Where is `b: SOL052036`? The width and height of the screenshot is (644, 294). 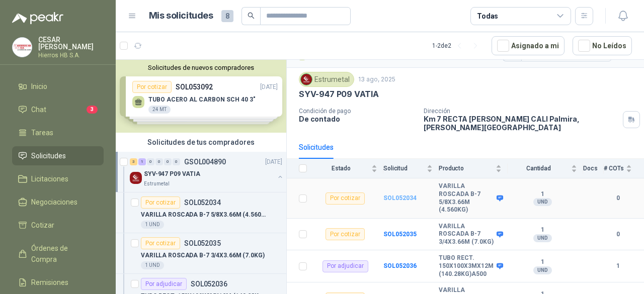 b: SOL052036 is located at coordinates (400, 266).